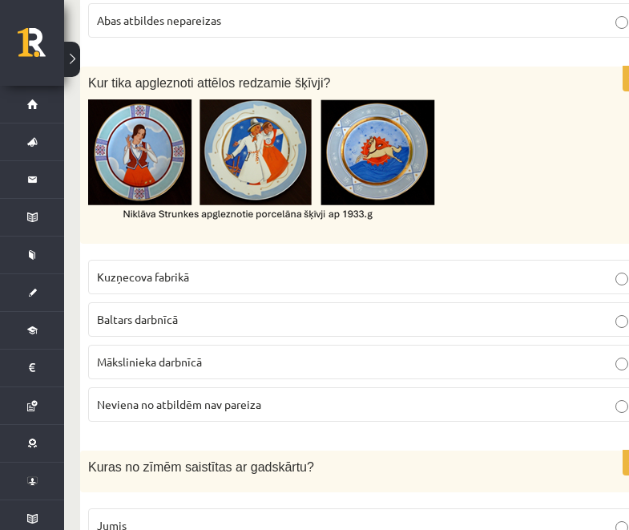 This screenshot has width=629, height=530. Describe the element at coordinates (622, 321) in the screenshot. I see `input: Baltars darbnīcā` at that location.